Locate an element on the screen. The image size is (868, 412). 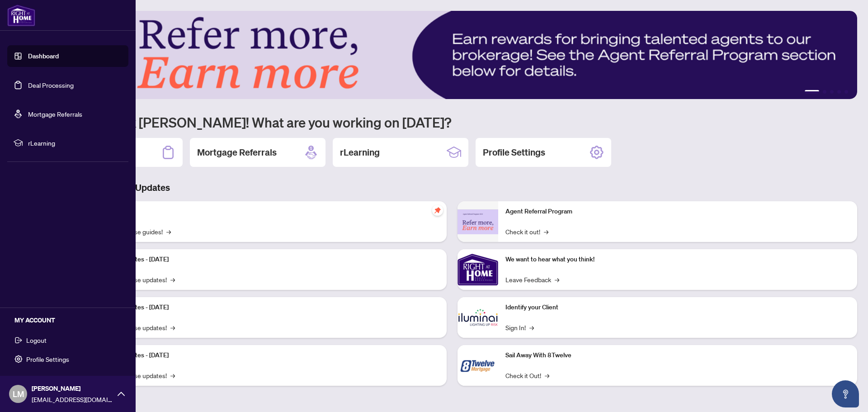
p: Identify your Client is located at coordinates (678, 307).